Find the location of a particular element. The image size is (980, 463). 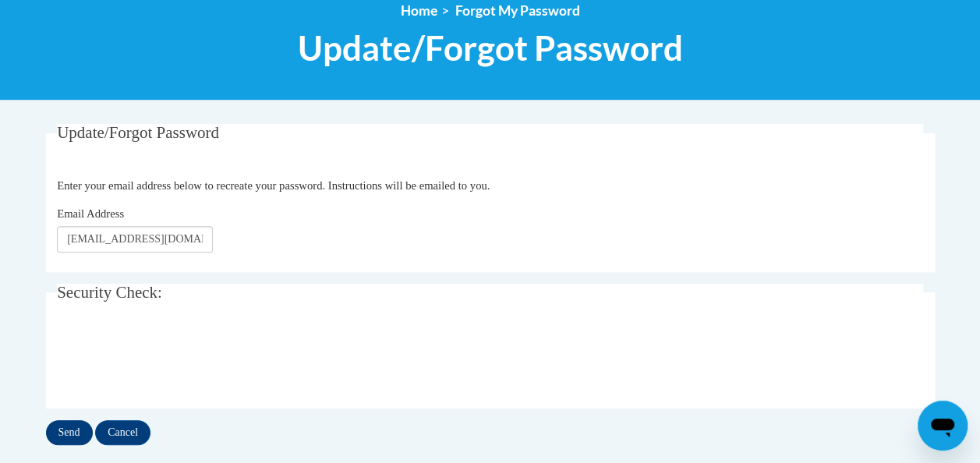

span: Security Check: is located at coordinates (109, 292).